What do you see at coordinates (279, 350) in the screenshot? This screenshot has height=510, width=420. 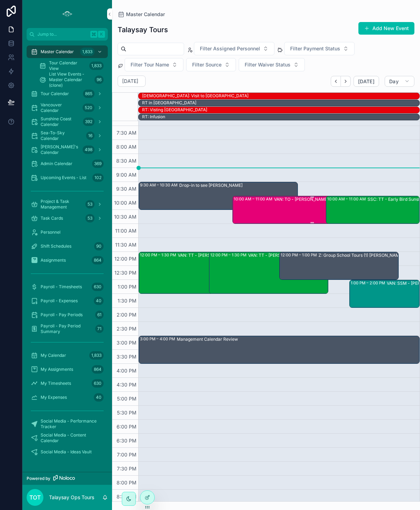 I see `div: 3:00 PM – 4:00 PMManagement Calendar Review` at bounding box center [279, 350].